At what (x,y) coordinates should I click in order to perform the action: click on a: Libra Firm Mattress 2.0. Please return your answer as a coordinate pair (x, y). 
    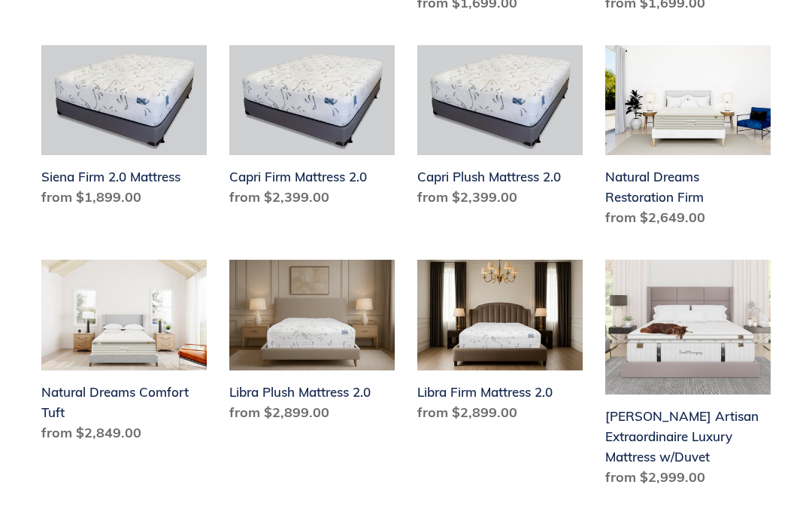
    Looking at the image, I should click on (500, 344).